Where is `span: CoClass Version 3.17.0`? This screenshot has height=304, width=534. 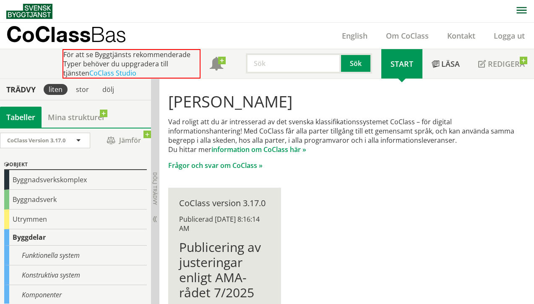 span: CoClass Version 3.17.0 is located at coordinates (36, 140).